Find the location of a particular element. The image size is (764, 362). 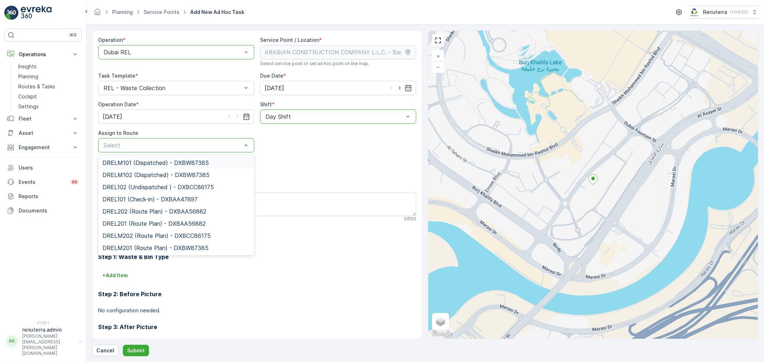

img: logo_light-DOdMpM7g.png is located at coordinates (36, 13).